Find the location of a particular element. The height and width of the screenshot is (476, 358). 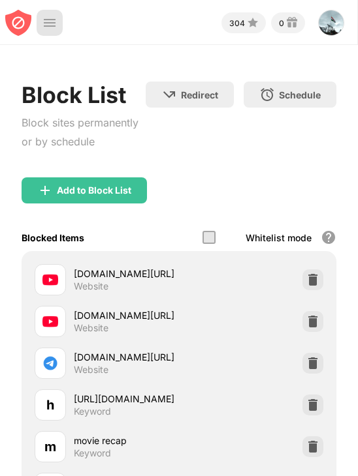

img: points-small.svg is located at coordinates (253, 23).